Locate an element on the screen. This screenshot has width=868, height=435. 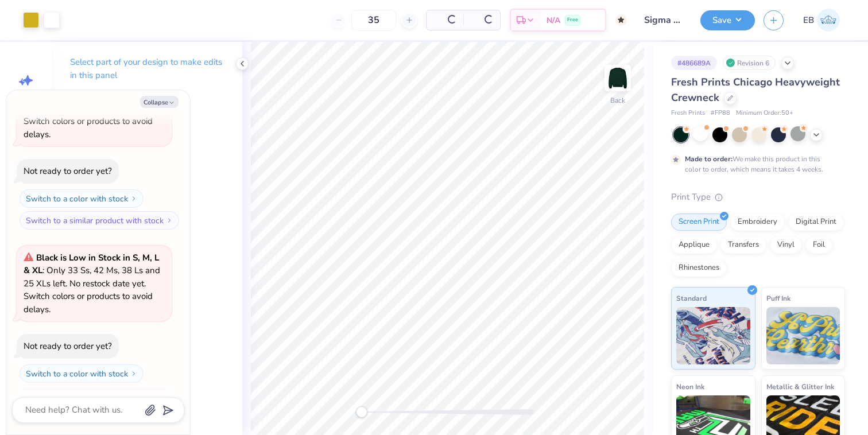
img: Switch to a similar product with stock is located at coordinates (169, 220).